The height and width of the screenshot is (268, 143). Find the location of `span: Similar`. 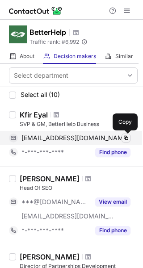

span: Similar is located at coordinates (124, 56).